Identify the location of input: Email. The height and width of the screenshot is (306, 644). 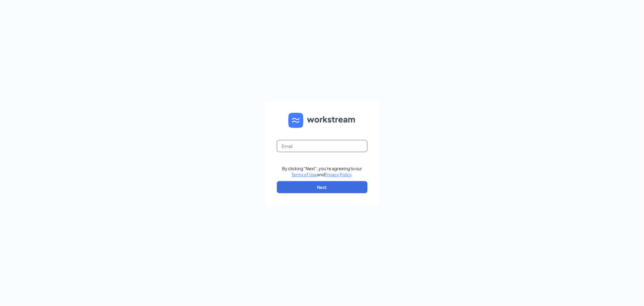
(322, 146).